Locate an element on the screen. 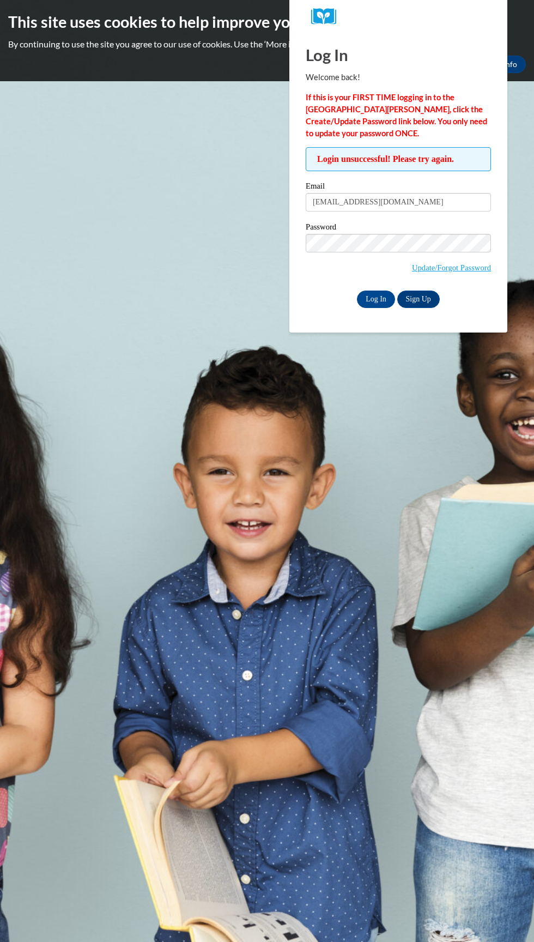  p: By continuing to use the site you agree to our use of cookies. Use the ‘More info’ button to read... is located at coordinates (267, 44).